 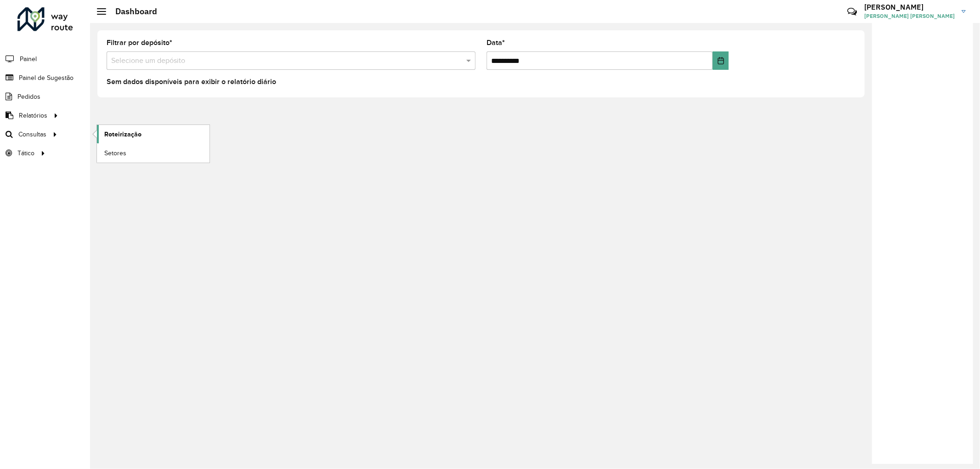 What do you see at coordinates (192, 82) in the screenshot?
I see `label: Sem dados disponíveis para exibir o relatório diário` at bounding box center [192, 82].